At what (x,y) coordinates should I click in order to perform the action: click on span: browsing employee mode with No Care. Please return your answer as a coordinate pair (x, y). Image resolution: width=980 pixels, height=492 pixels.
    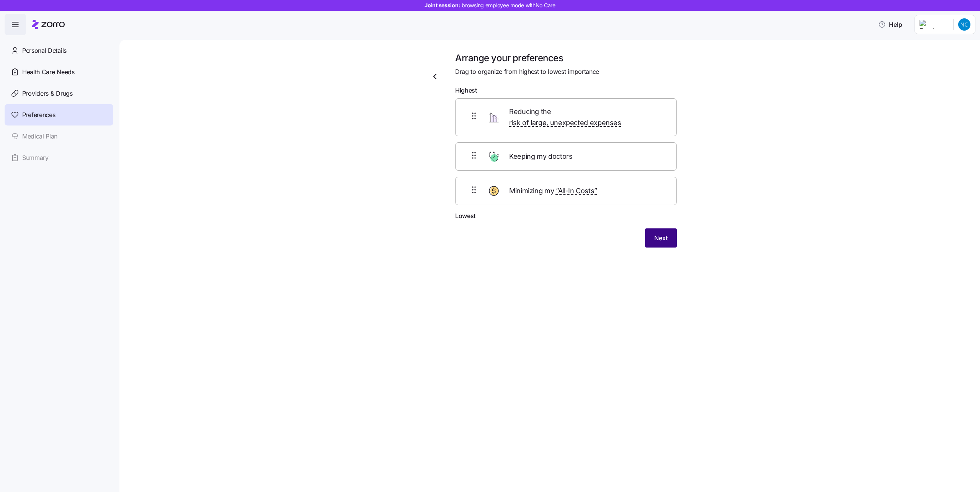
    Looking at the image, I should click on (508, 6).